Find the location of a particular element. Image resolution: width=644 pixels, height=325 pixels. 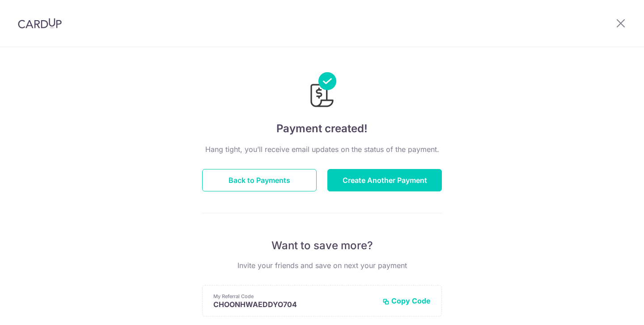

button: Create Another Payment is located at coordinates (385, 180).